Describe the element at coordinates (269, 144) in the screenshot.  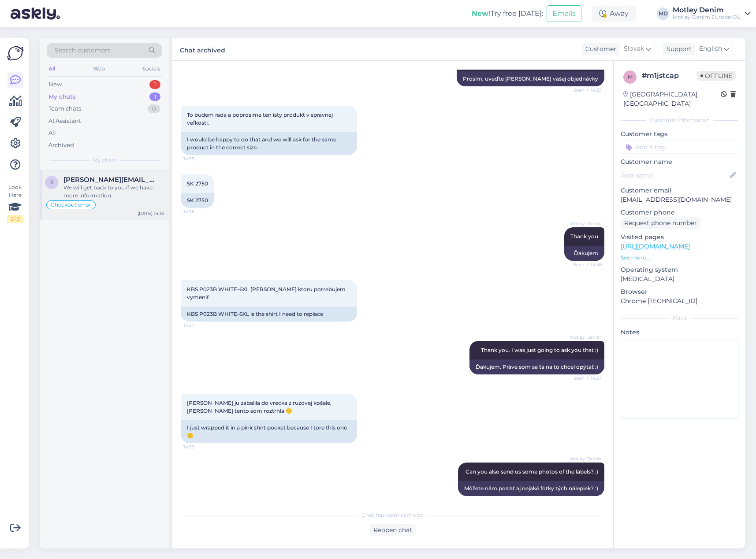
I see `div: I would be happy to do that and we will ask for the same product in the correct size.` at that location.